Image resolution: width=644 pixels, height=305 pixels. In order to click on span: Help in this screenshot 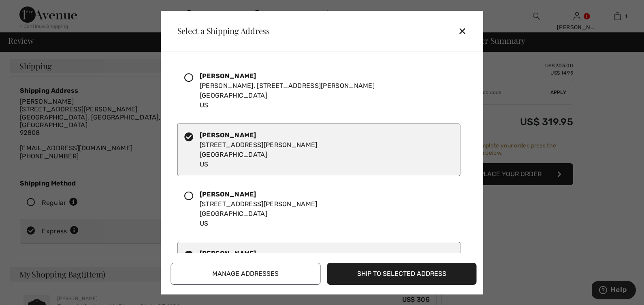, I will do `click(27, 10)`.